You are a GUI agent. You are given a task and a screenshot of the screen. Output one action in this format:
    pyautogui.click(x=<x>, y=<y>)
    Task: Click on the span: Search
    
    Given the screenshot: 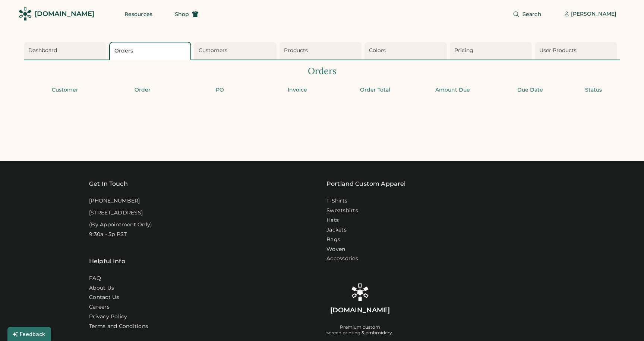 What is the action you would take?
    pyautogui.click(x=532, y=14)
    